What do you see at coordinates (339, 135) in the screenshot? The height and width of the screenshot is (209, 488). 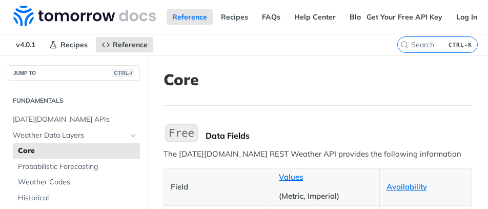 I see `div: Data Fields` at bounding box center [339, 135].